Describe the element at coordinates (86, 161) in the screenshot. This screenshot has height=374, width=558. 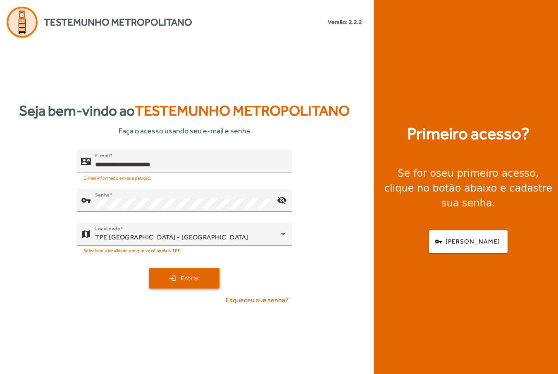
I see `mat-icon: contact_mail` at that location.